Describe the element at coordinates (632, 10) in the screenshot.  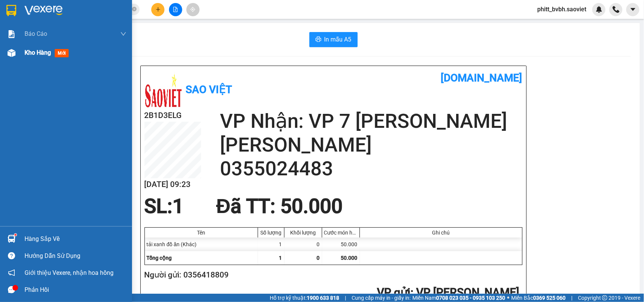
I see `button: caret-down` at that location.